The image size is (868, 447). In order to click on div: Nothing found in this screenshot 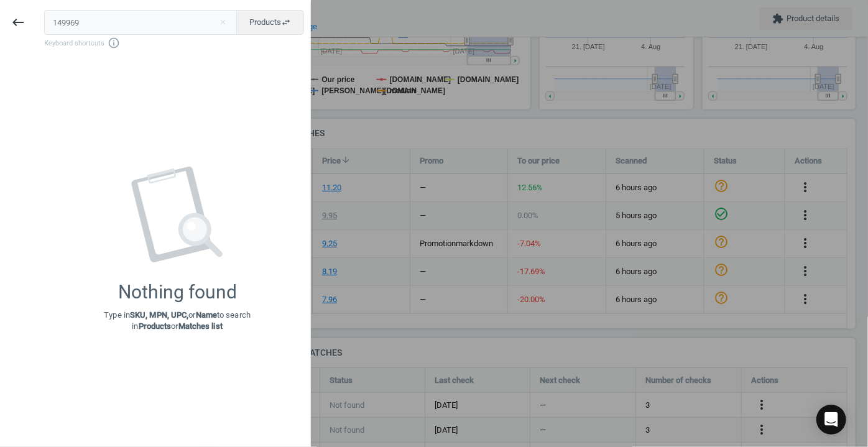, I will do `click(177, 292)`.